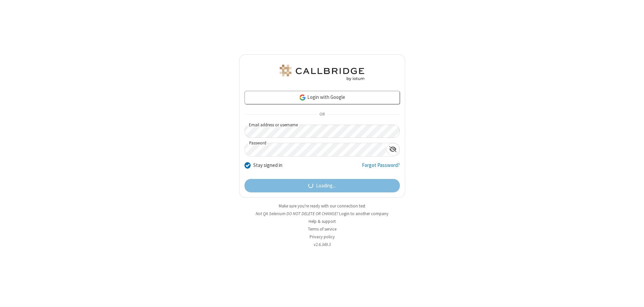  What do you see at coordinates (381, 169) in the screenshot?
I see `a: Forgot Password?` at bounding box center [381, 169].